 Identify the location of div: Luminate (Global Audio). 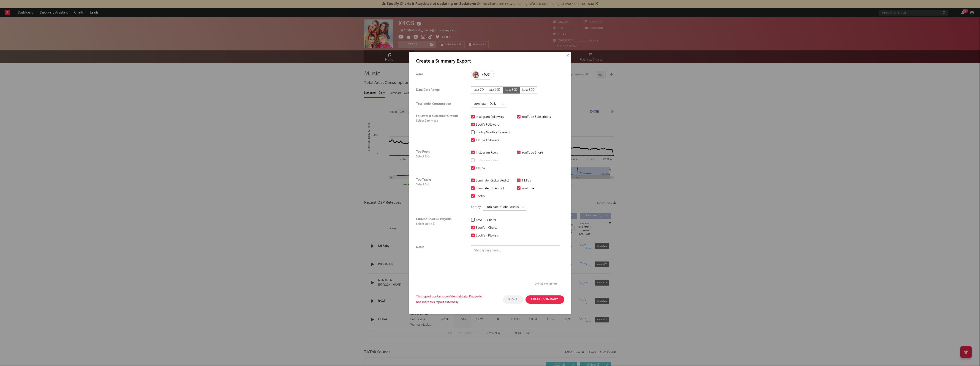
(495, 181).